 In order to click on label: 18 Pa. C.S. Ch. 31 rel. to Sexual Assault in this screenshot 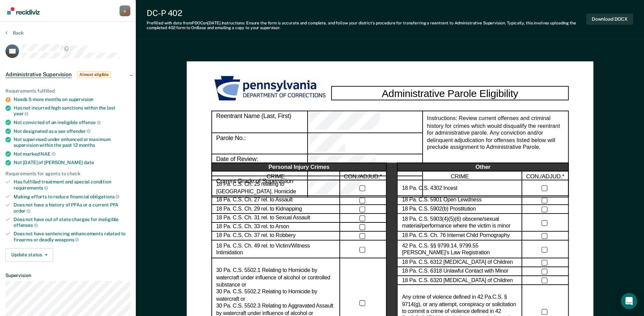, I will do `click(263, 218)`.